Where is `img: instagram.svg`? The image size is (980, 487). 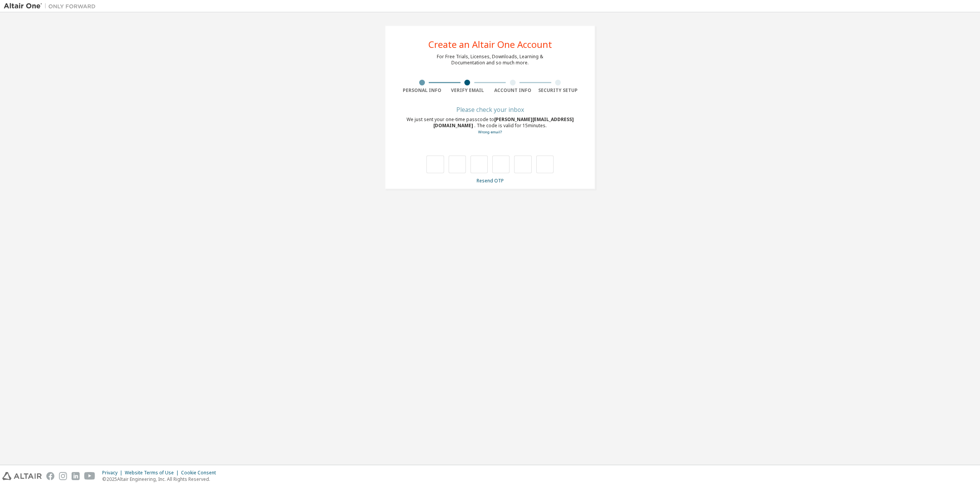
img: instagram.svg is located at coordinates (63, 476).